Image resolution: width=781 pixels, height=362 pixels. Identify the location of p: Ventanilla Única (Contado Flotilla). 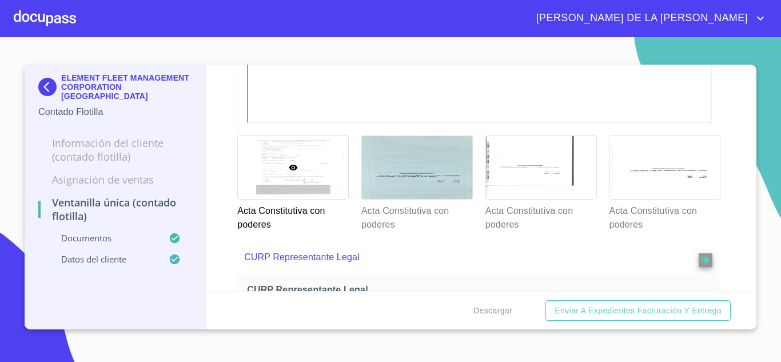
(115, 209).